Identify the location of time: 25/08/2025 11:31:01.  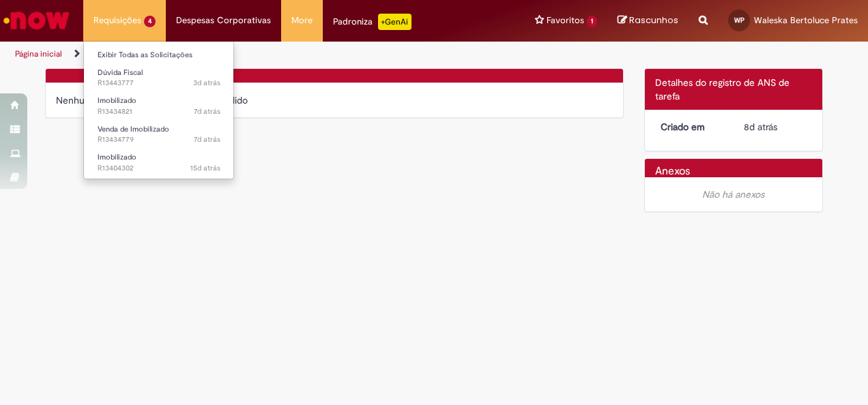
(207, 83).